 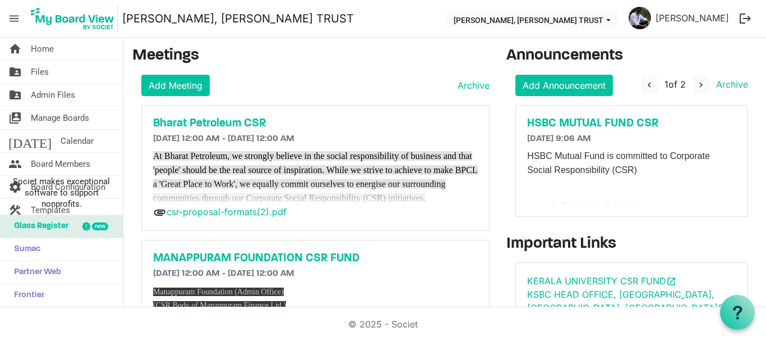 What do you see at coordinates (667, 84) in the screenshot?
I see `span: 1` at bounding box center [667, 84].